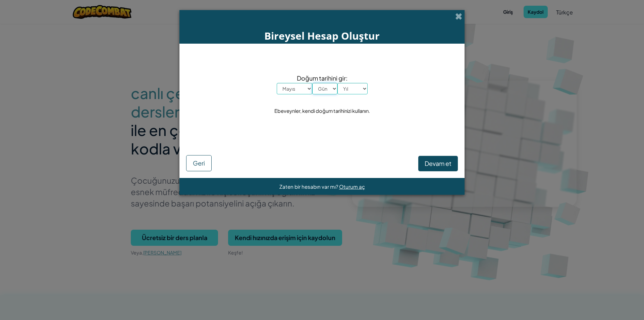 Image resolution: width=644 pixels, height=320 pixels. What do you see at coordinates (309, 187) in the screenshot?
I see `span: Zaten bir hesabın var mı?` at bounding box center [309, 187].